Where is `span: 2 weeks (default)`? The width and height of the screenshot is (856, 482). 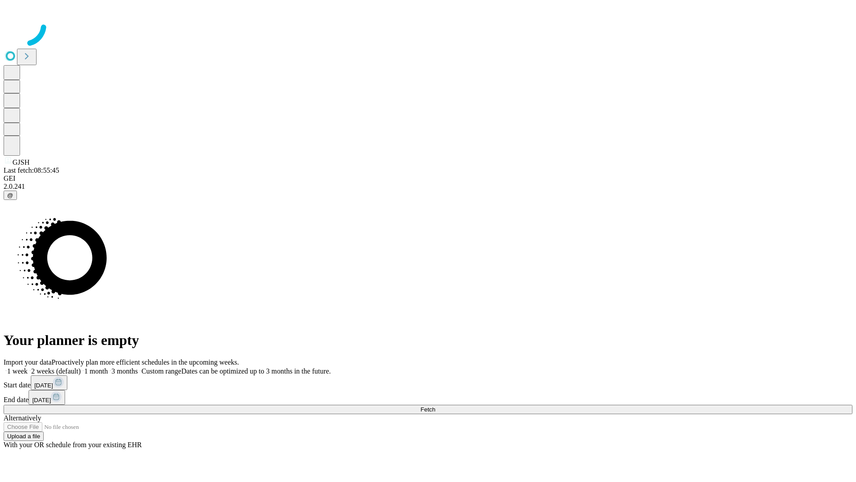 span: 2 weeks (default) is located at coordinates (56, 371).